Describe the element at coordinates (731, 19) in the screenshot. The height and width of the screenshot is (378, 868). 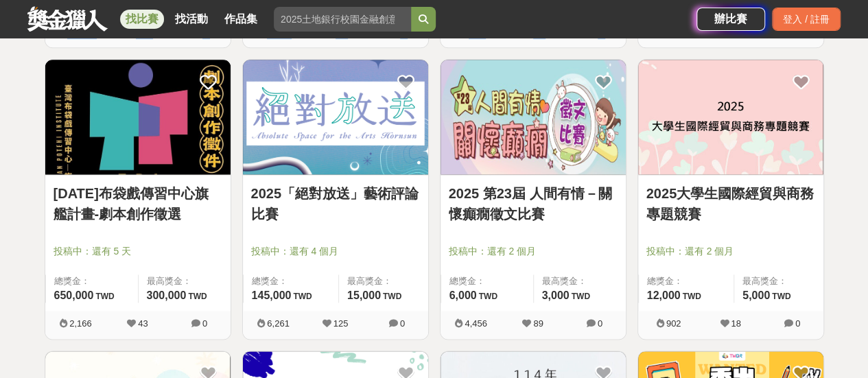
I see `div: 辦比賽` at that location.